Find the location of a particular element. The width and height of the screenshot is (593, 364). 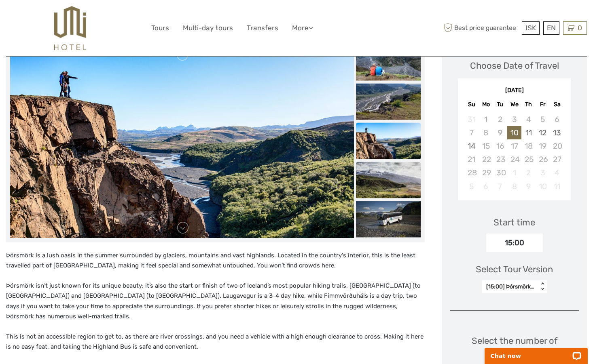

div: 15:00 is located at coordinates (514, 243).